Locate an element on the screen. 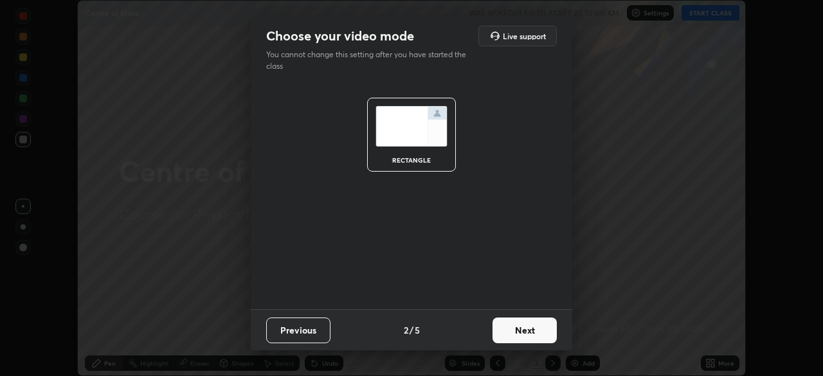  h4: 2 is located at coordinates (406, 330).